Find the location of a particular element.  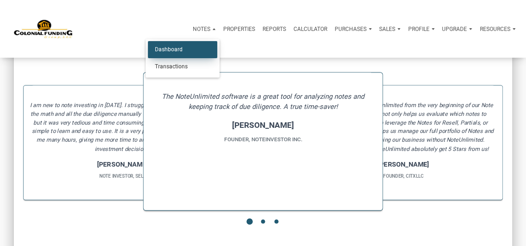

a: Resources is located at coordinates (498, 29).